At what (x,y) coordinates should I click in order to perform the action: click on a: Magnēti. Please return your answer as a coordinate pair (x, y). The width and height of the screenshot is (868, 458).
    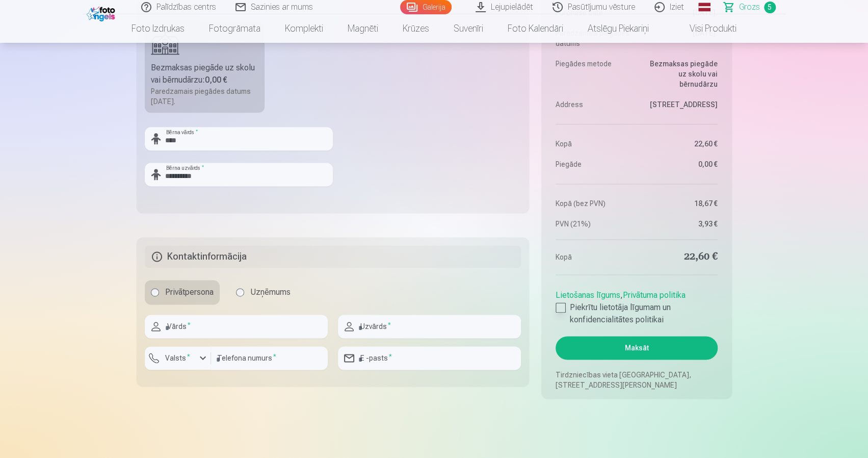
    Looking at the image, I should click on (363, 29).